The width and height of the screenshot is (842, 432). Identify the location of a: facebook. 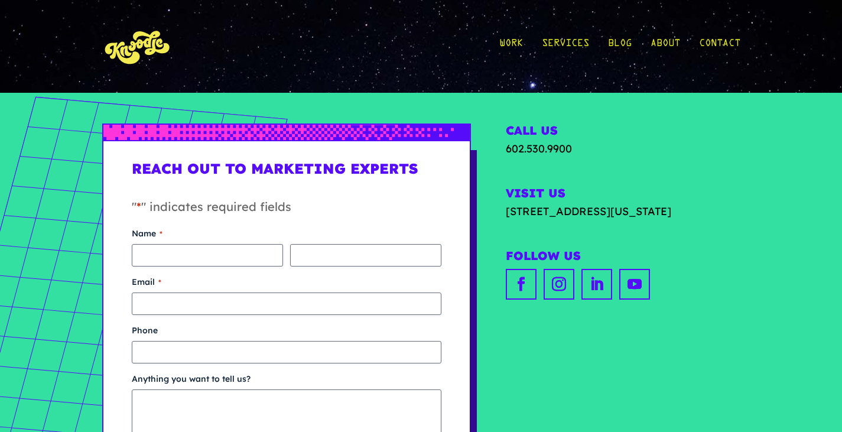
(521, 284).